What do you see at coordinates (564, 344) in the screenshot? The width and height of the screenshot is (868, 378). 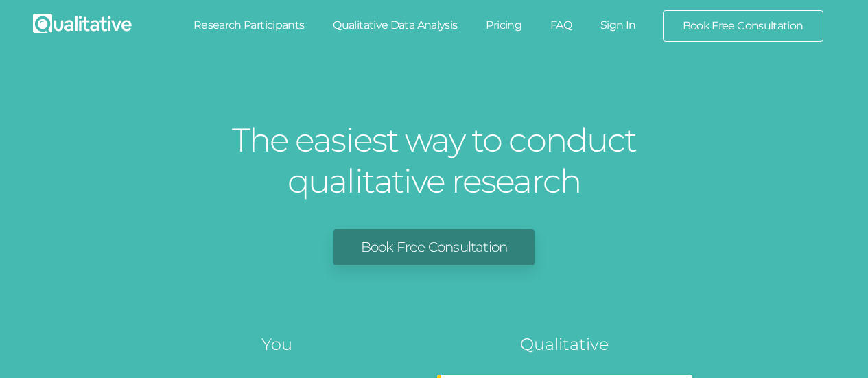 I see `tspan: Qualitative` at bounding box center [564, 344].